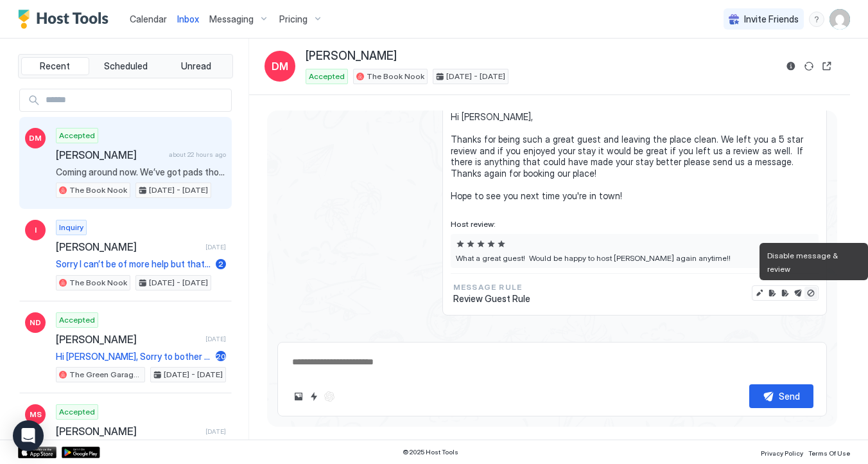 This screenshot has width=868, height=464. What do you see at coordinates (133, 264) in the screenshot?
I see `span: Sorry I can’t be of more help but that’s a Airbnb thing, not a host thing. We don’t affect or eve...` at bounding box center [133, 264].